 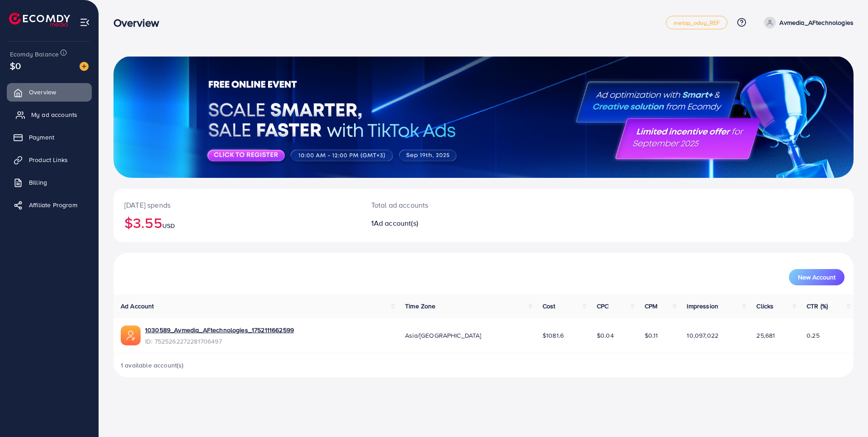 I want to click on a: Billing, so click(x=49, y=182).